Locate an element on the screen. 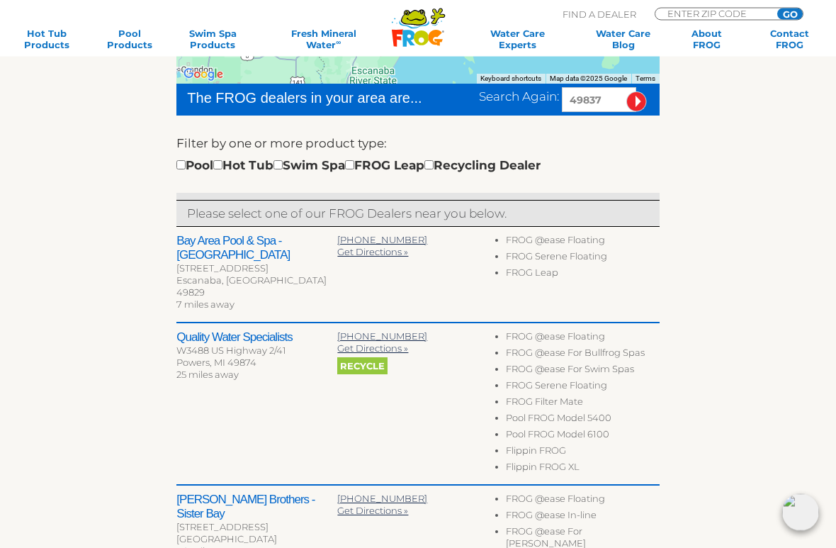 Image resolution: width=836 pixels, height=548 pixels. img: openIcon is located at coordinates (801, 512).